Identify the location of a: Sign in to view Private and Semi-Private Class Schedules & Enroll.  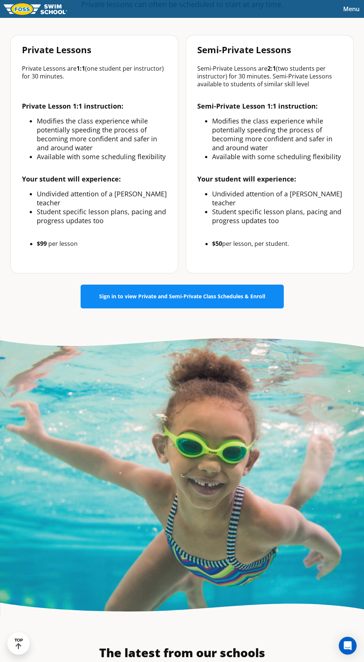
(182, 296).